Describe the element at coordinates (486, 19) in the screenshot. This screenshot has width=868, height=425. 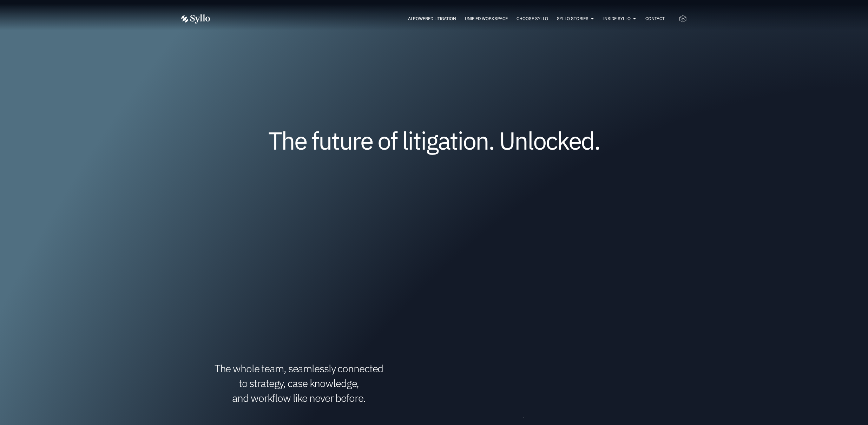
I see `span: Unified Workspace` at that location.